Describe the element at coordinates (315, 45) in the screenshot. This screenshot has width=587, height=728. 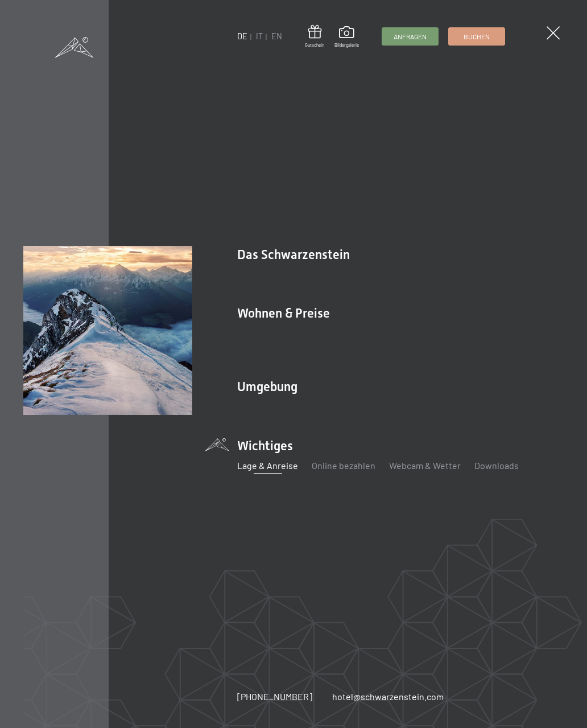
I see `span: Gutschein` at that location.